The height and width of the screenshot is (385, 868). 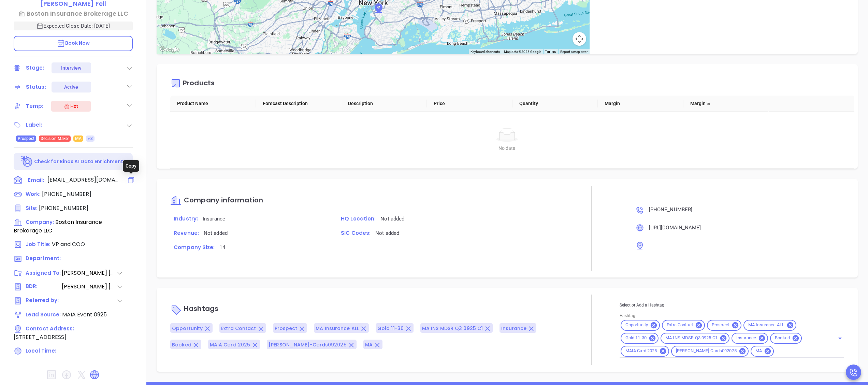 I want to click on th: Forecast Description, so click(x=298, y=103).